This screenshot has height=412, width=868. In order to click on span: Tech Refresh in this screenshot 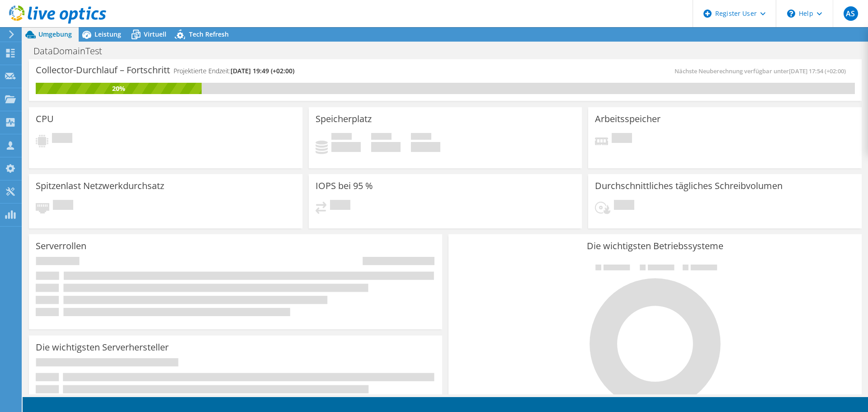, I will do `click(209, 34)`.